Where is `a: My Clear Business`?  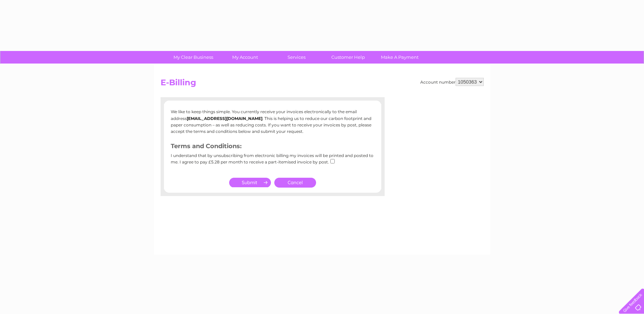 a: My Clear Business is located at coordinates (193, 57).